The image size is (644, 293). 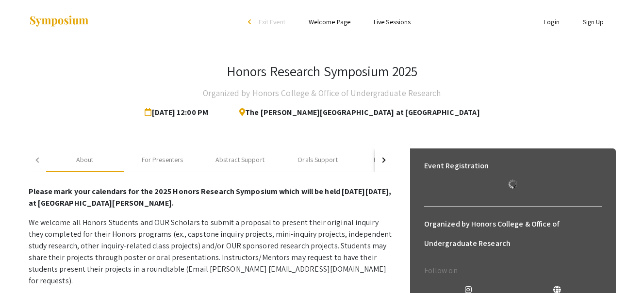 What do you see at coordinates (162, 160) in the screenshot?
I see `div: For Presenters` at bounding box center [162, 160].